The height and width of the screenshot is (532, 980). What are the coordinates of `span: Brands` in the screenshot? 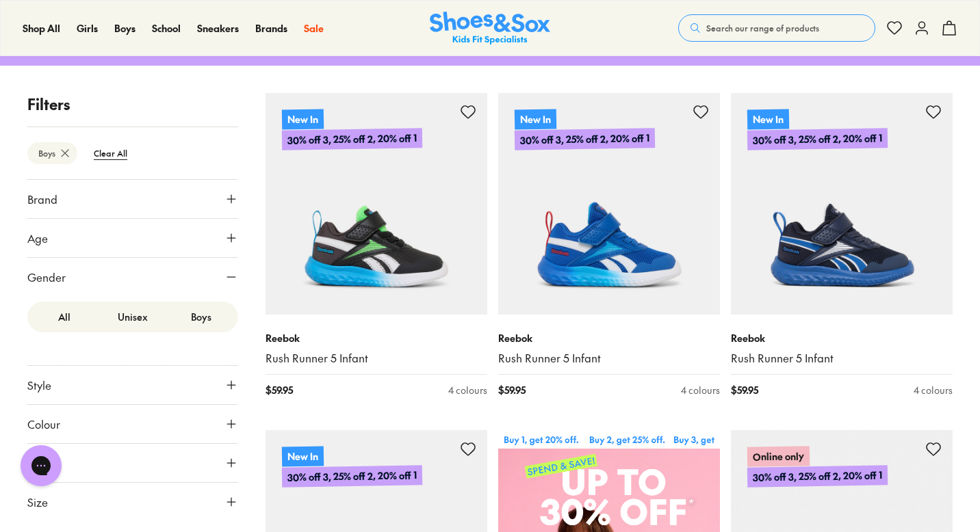 It's located at (271, 28).